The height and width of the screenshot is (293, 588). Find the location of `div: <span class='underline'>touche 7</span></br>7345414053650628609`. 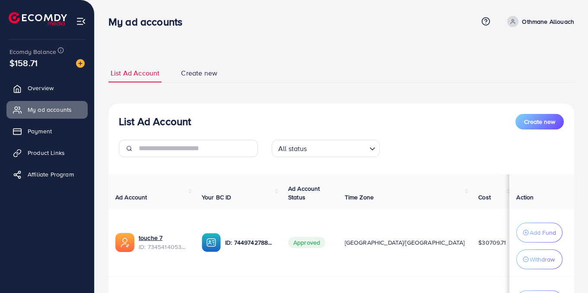

div: <span class='underline'>touche 7</span></br>7345414053650628609 is located at coordinates (163, 242).